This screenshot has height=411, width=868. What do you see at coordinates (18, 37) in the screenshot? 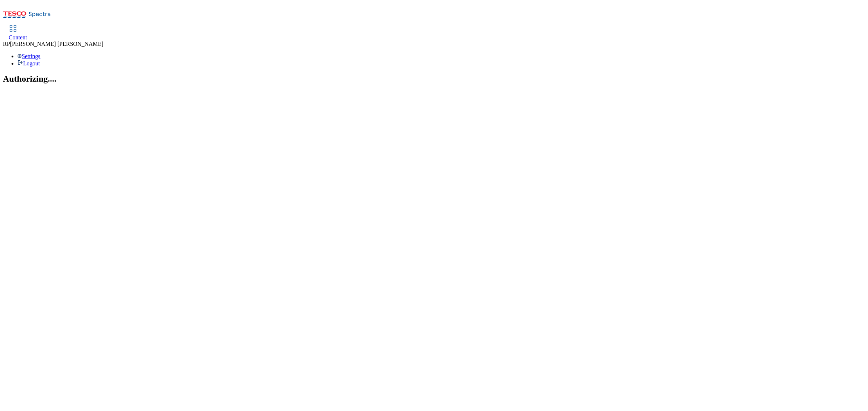
I see `span: Content` at bounding box center [18, 37].